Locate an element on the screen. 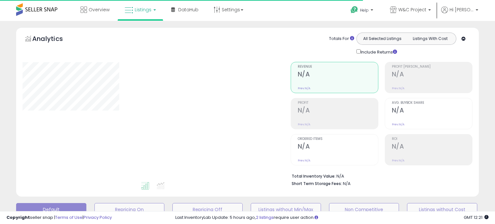  i: Get Help is located at coordinates (354, 10).